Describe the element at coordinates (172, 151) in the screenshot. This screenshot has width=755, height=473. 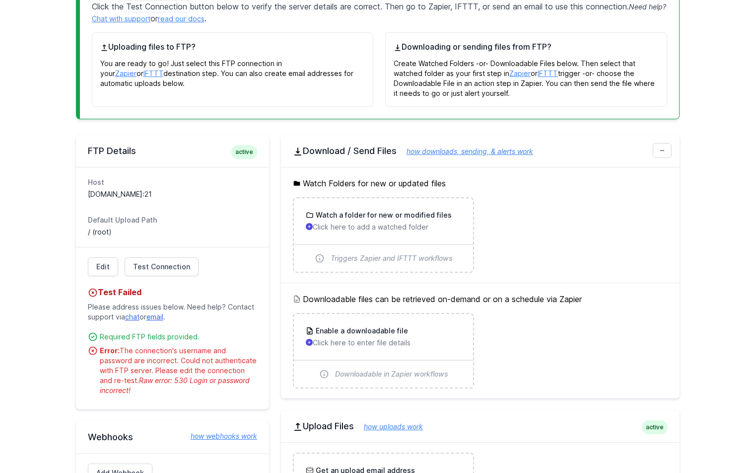
I see `h2: FTP Details` at that location.